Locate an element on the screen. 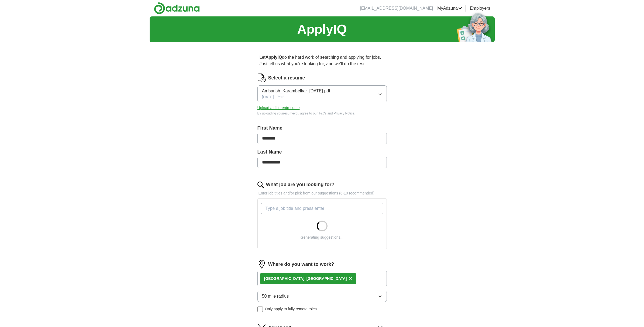 This screenshot has width=644, height=327. img: location.png is located at coordinates (262, 264).